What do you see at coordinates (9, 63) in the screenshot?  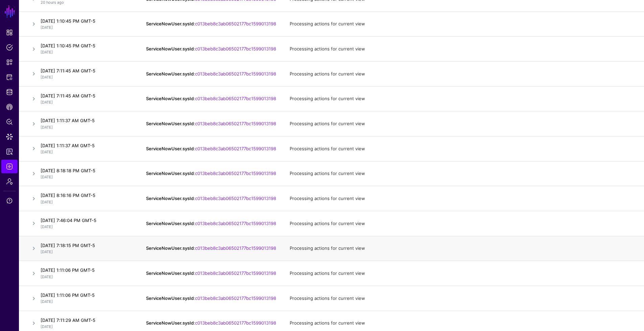 I see `span: Snippets` at bounding box center [9, 63].